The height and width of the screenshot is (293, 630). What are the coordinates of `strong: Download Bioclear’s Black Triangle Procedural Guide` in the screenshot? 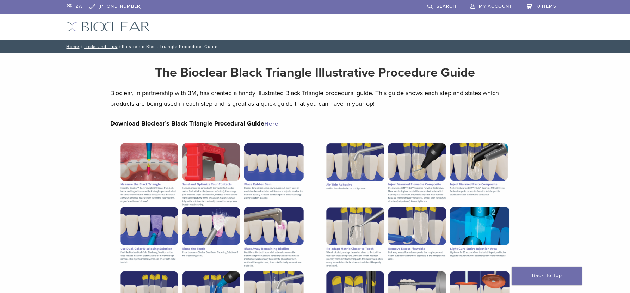 It's located at (194, 123).